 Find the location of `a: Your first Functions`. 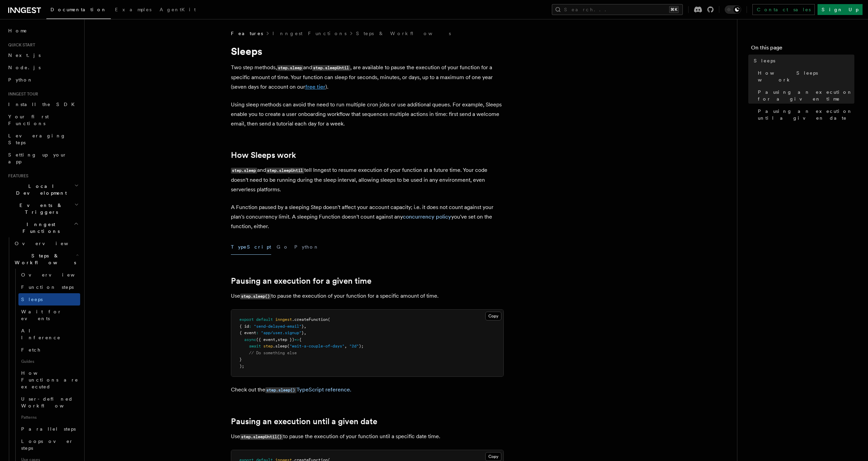

a: Your first Functions is located at coordinates (42, 120).